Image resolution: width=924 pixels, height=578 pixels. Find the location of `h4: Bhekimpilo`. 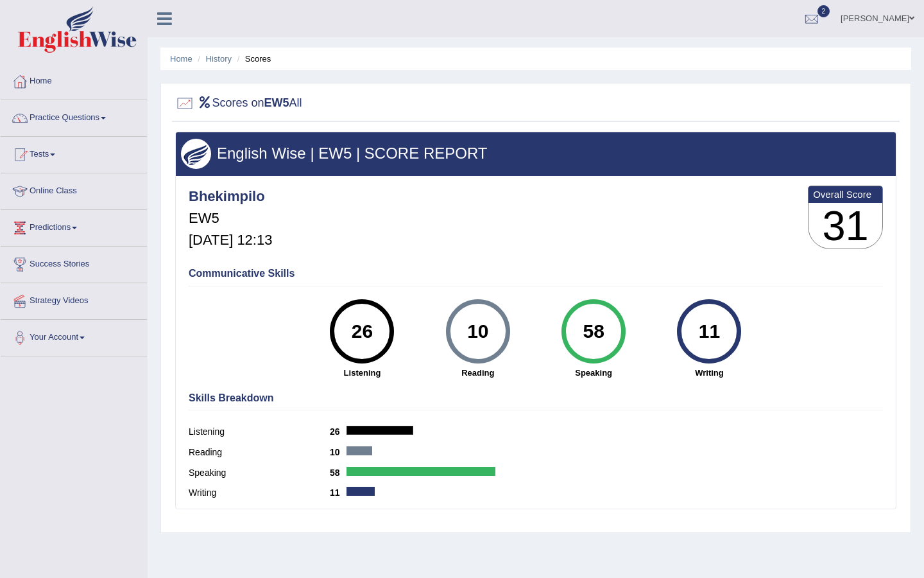

h4: Bhekimpilo is located at coordinates (230, 196).